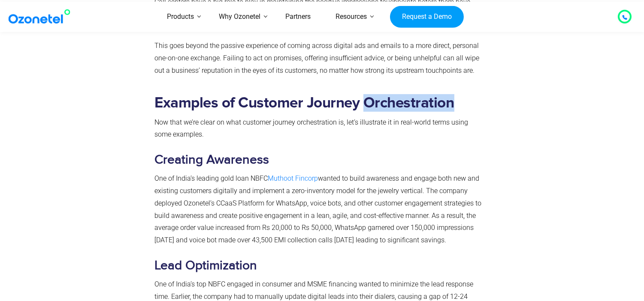  What do you see at coordinates (426, 17) in the screenshot?
I see `a: Request a Demo` at bounding box center [426, 17].